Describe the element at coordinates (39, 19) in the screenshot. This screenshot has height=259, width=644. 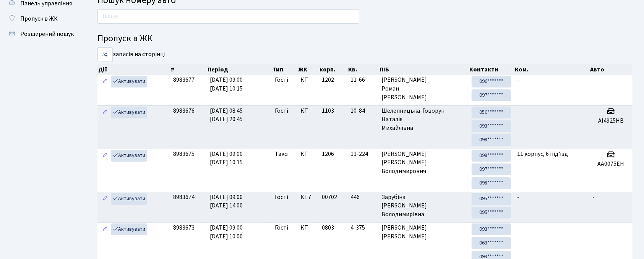
I see `span: Пропуск в ЖК` at that location.